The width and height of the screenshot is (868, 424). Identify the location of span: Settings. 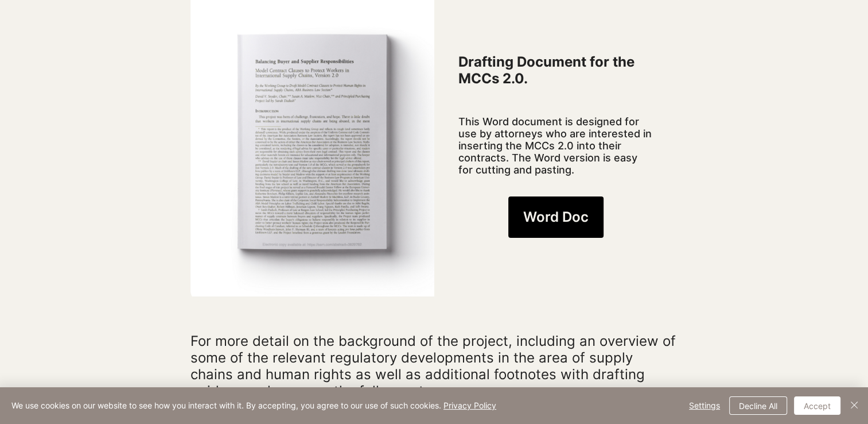
(704, 405).